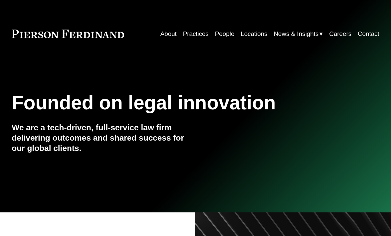  I want to click on a: Careers, so click(340, 34).